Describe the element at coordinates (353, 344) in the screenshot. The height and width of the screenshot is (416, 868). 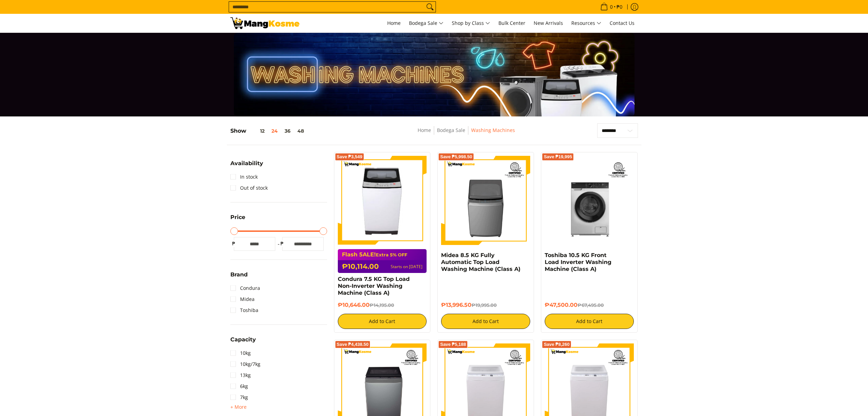
I see `span: Save ₱4,438.50` at that location.